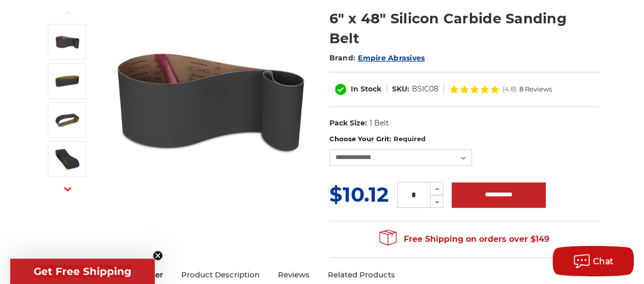 The width and height of the screenshot is (644, 284). What do you see at coordinates (593, 261) in the screenshot?
I see `button: Chat` at bounding box center [593, 261].